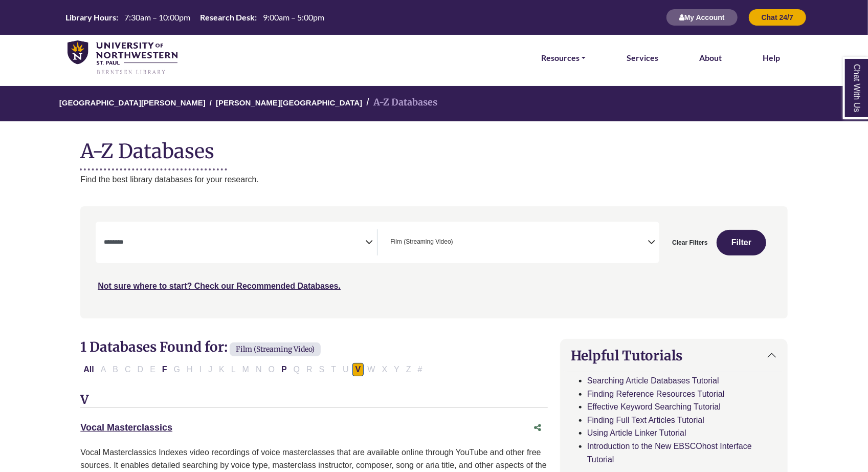 This screenshot has width=868, height=472. Describe the element at coordinates (434, 147) in the screenshot. I see `h1: A-Z Databases` at that location.